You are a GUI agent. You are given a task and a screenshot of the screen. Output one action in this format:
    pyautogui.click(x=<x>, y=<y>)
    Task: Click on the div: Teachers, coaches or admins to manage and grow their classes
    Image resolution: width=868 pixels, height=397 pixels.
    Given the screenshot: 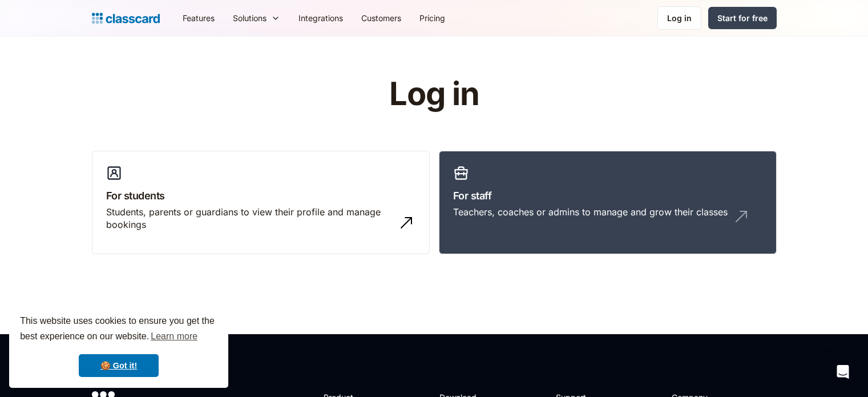 What is the action you would take?
    pyautogui.click(x=590, y=212)
    